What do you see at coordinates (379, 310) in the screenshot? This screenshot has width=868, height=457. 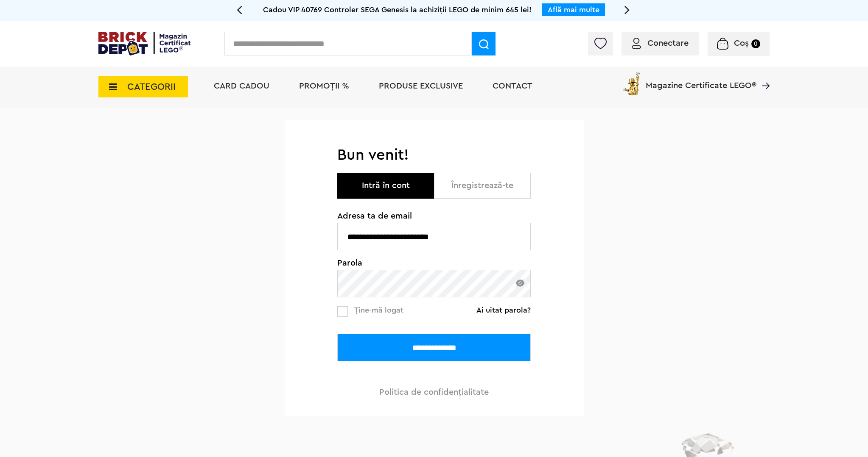 I see `span: Ține-mă logat` at bounding box center [379, 310].